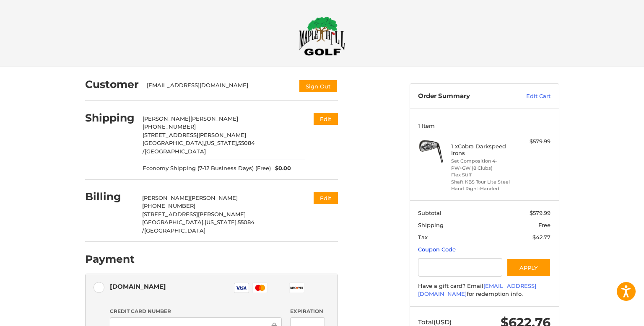 This screenshot has height=326, width=644. Describe the element at coordinates (483, 189) in the screenshot. I see `li: Hand Right-Handed` at that location.